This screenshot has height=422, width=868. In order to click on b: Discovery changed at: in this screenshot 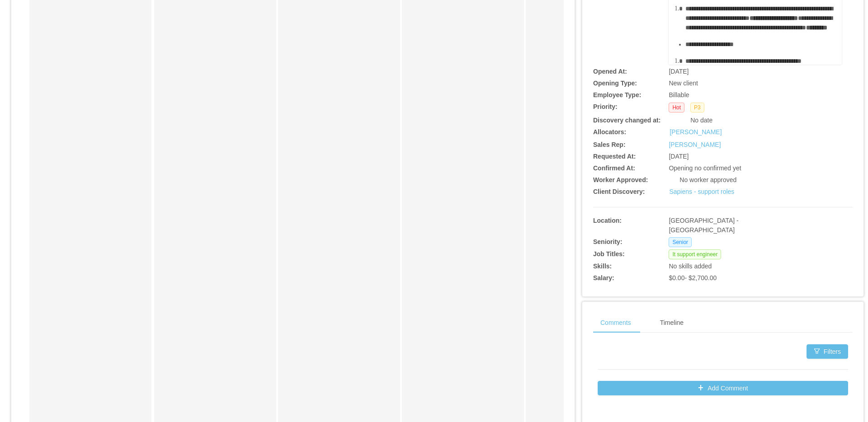, I will do `click(627, 120)`.